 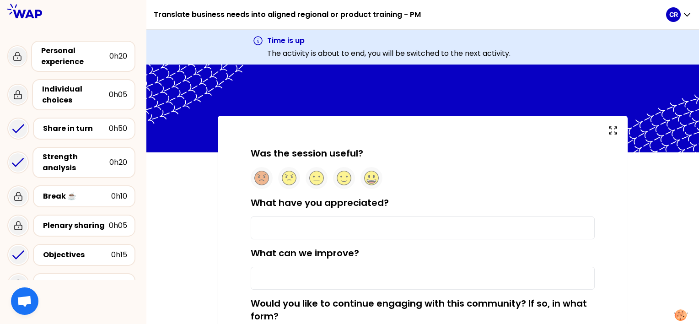 What do you see at coordinates (305, 253) in the screenshot?
I see `label: What can we improve?` at bounding box center [305, 253].